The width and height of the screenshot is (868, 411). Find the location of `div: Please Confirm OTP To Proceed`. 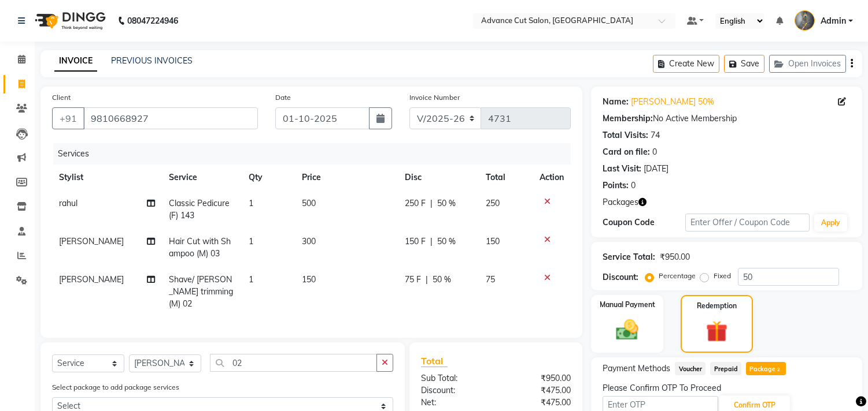

div: Please Confirm OTP To Proceed is located at coordinates (726, 388).